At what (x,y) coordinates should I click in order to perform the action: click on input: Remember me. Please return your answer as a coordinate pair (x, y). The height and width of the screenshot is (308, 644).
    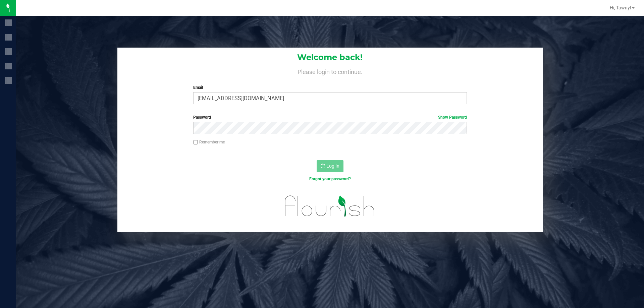
    Looking at the image, I should click on (196, 143).